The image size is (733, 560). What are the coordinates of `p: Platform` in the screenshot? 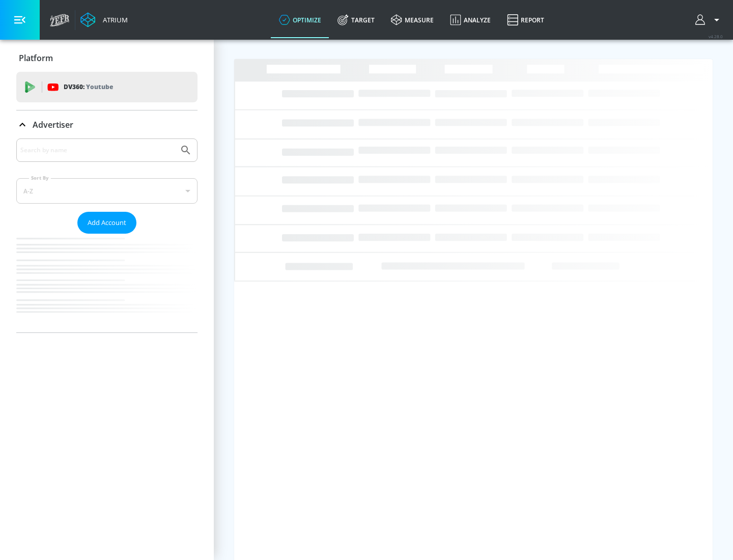 It's located at (35, 58).